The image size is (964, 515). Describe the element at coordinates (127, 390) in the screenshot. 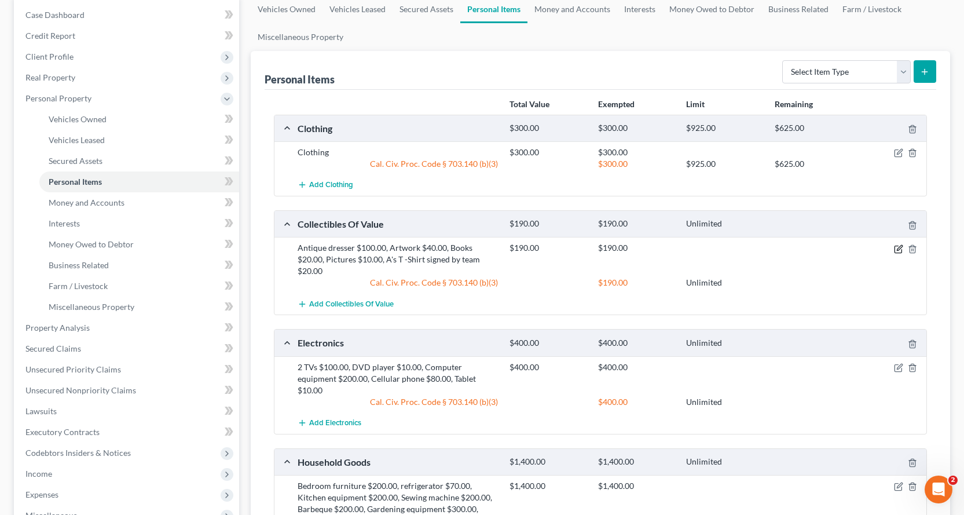

I see `a: Unsecured Nonpriority Claims` at that location.